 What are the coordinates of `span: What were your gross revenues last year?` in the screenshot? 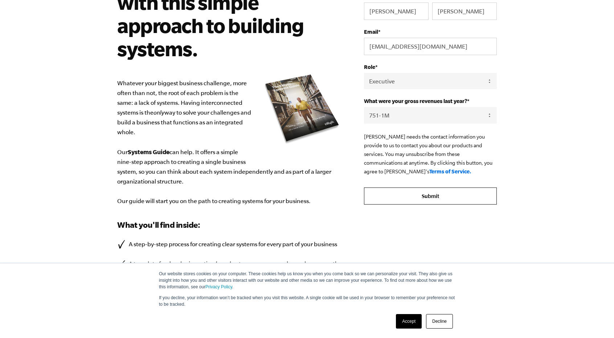 It's located at (415, 101).